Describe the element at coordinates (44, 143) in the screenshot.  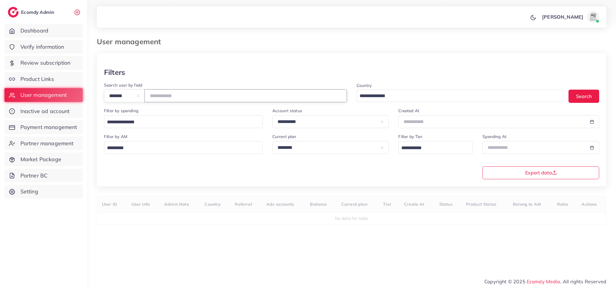
I see `a: Partner management` at that location.